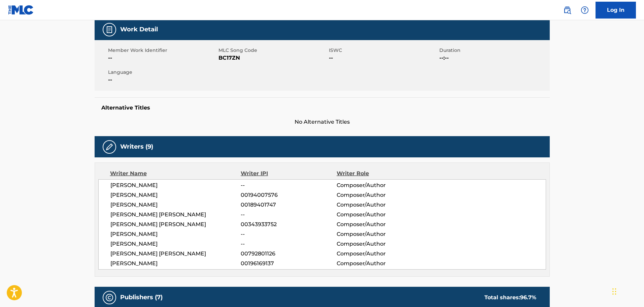 Image resolution: width=644 pixels, height=307 pixels. I want to click on img: Writers, so click(109, 147).